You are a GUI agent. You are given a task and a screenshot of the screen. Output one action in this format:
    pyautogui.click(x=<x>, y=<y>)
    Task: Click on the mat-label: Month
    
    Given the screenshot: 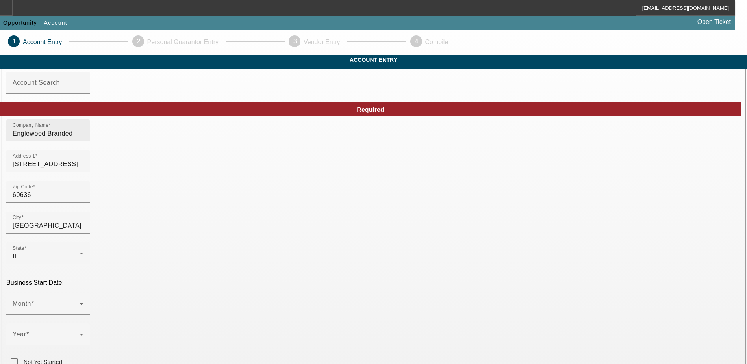 What is the action you would take?
    pyautogui.click(x=22, y=303)
    